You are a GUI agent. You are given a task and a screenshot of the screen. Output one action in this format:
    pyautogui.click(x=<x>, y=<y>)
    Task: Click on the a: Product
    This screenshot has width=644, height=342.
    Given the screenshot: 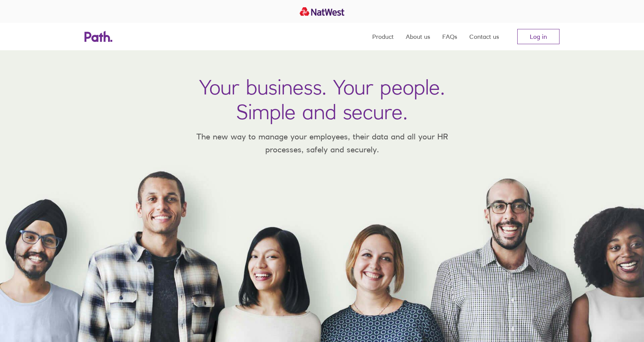 What is the action you would take?
    pyautogui.click(x=383, y=37)
    